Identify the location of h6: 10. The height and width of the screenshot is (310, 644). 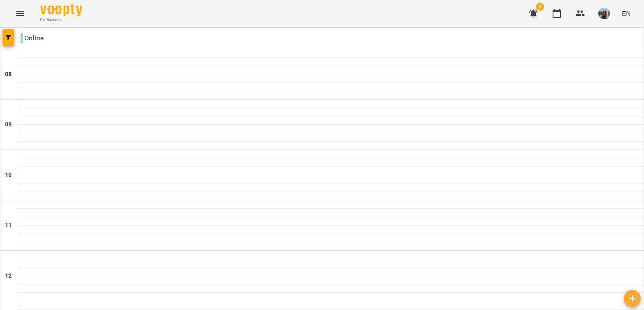
(9, 175).